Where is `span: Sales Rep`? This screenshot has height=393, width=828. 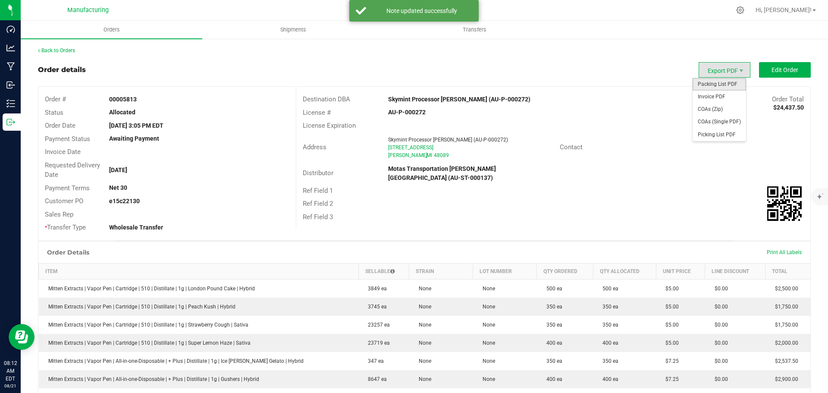
span: Sales Rep is located at coordinates (59, 214).